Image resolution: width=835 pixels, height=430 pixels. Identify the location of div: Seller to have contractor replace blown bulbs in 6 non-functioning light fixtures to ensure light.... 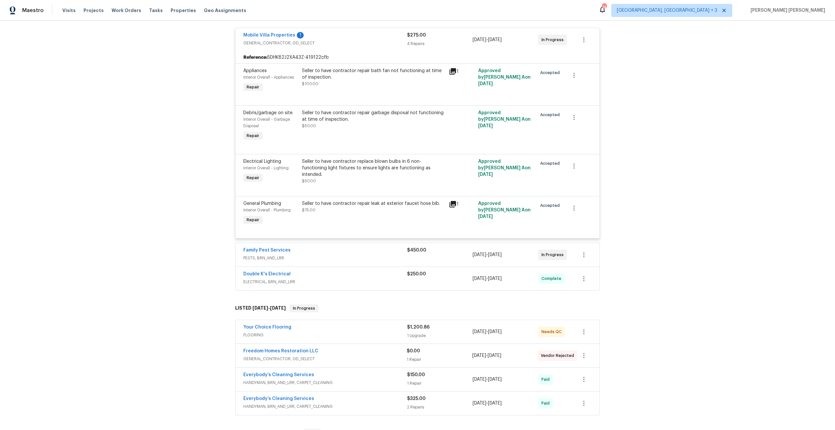
(374, 168).